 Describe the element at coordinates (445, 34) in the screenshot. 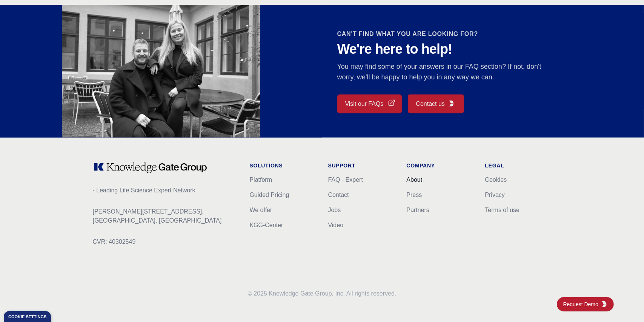

I see `h2: CAN'T FIND WHAT YOU ARE LOOKING FOR?` at that location.